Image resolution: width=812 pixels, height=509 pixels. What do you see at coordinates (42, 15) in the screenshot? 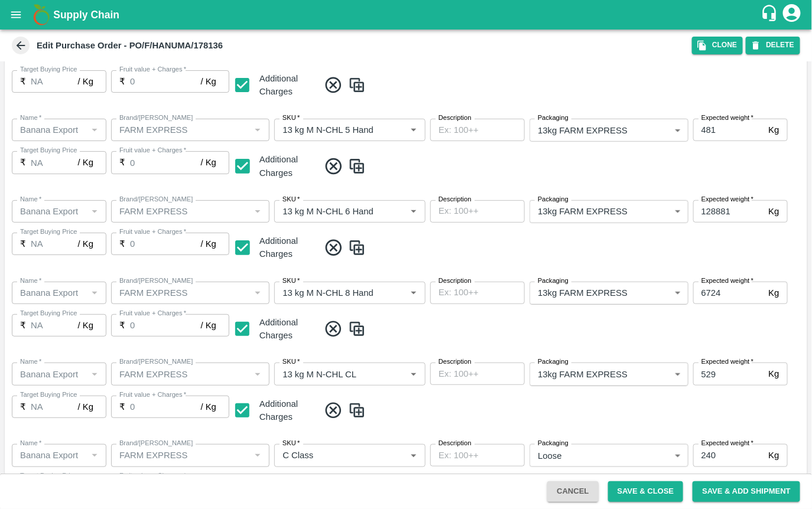
I see `img: logo` at bounding box center [42, 15].